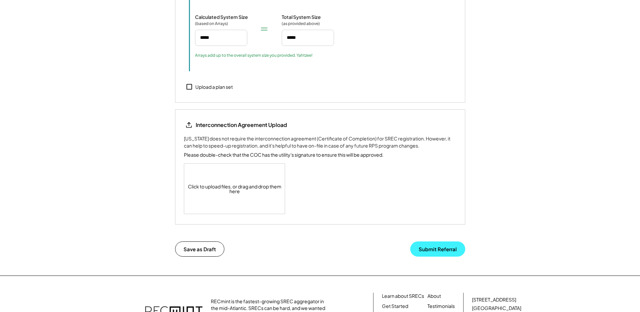 This screenshot has width=640, height=312. Describe the element at coordinates (214, 87) in the screenshot. I see `div: Upload a plan set` at that location.